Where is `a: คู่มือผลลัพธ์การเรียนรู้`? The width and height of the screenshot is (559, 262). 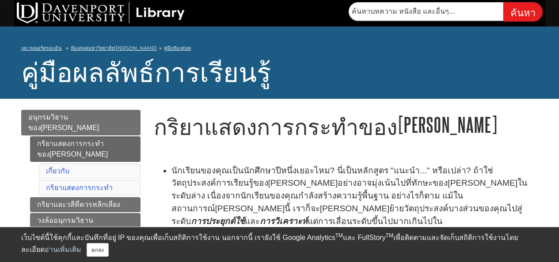 a: คู่มือผลลัพธ์การเรียนรู้ is located at coordinates (146, 70).